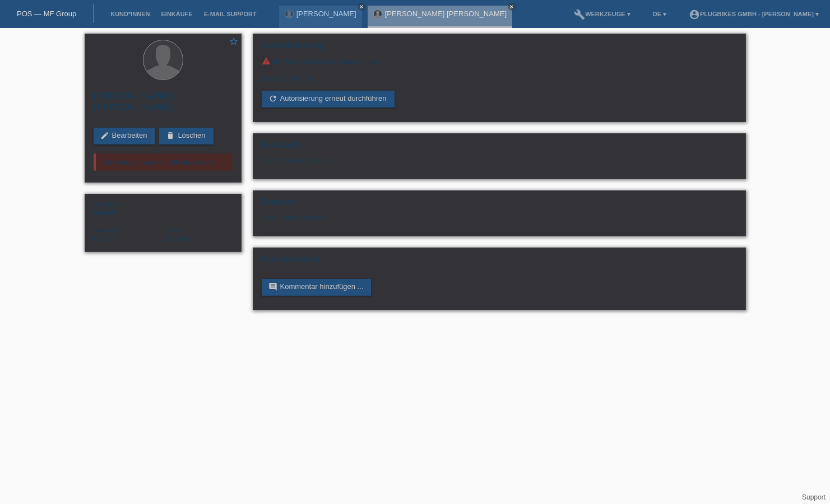 The image size is (830, 504). I want to click on span: Nationalität, so click(109, 230).